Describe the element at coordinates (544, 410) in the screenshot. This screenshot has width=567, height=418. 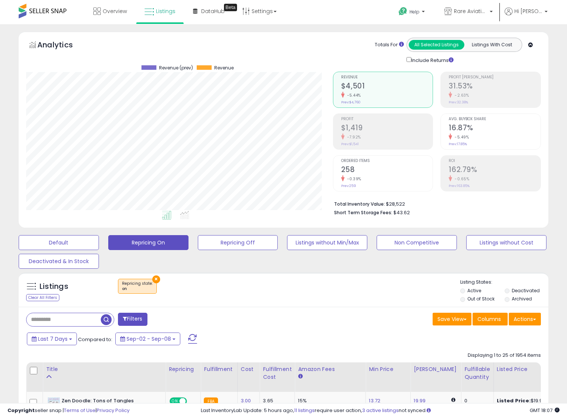
I see `span: 2025-09-16 18:07 GMT` at that location.